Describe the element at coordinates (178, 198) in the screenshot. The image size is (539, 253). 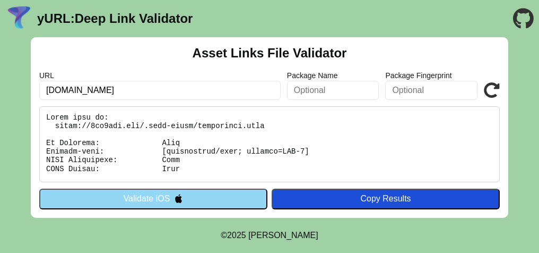
I see `img: appleIcon.svg` at that location.